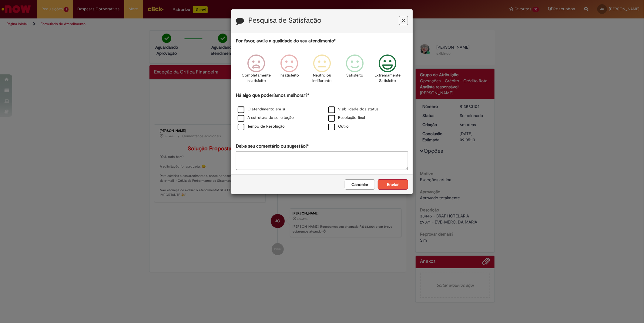 This screenshot has height=323, width=644. What do you see at coordinates (322, 112) in the screenshot?
I see `div: Há algo que poderíamos melhorar?*` at bounding box center [322, 112].